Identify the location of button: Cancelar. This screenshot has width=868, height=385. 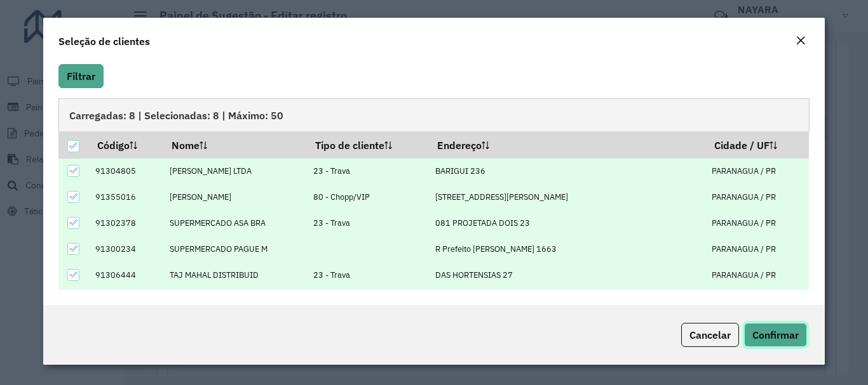
(709, 335).